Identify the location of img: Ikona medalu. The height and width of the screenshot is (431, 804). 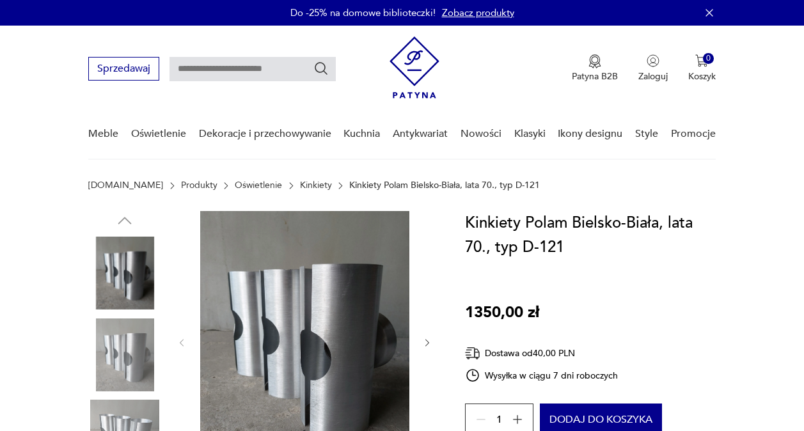
(595, 61).